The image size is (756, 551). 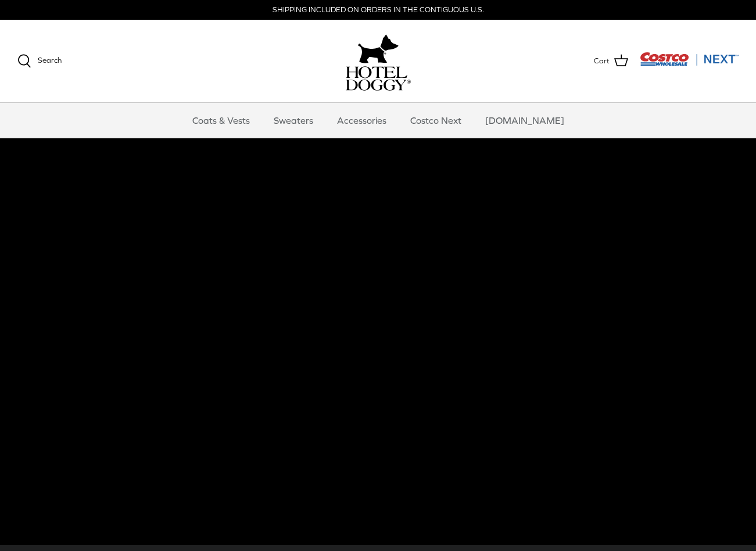 What do you see at coordinates (362, 120) in the screenshot?
I see `a: Accessories` at bounding box center [362, 120].